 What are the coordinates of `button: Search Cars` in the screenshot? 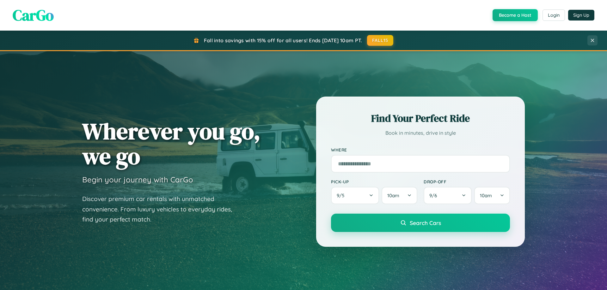 It's located at (420, 223).